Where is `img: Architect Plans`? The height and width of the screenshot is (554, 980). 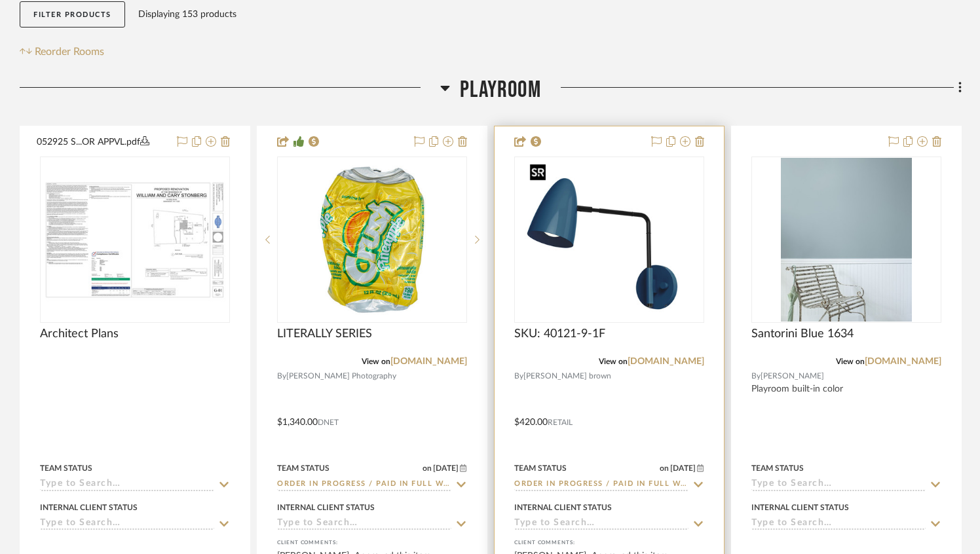
img: Architect Plans is located at coordinates (135, 240).